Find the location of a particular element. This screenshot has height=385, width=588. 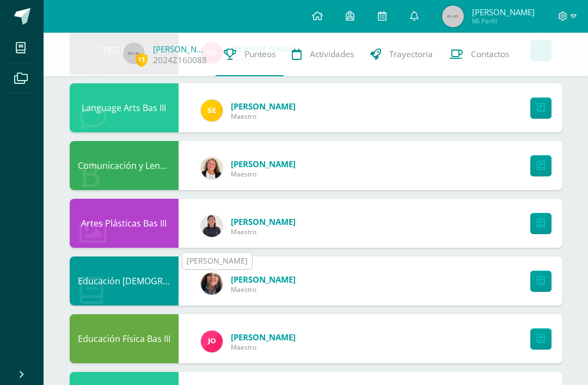

a: Contactos is located at coordinates (479, 54).